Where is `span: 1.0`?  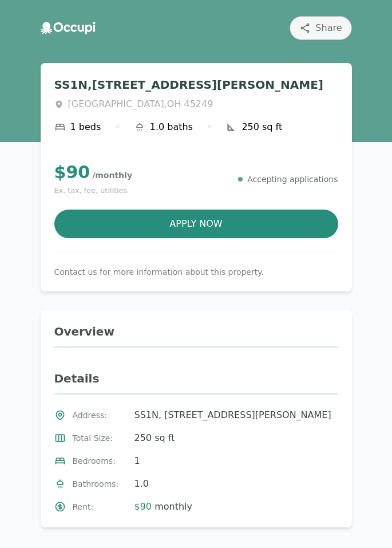 span: 1.0 is located at coordinates (142, 484).